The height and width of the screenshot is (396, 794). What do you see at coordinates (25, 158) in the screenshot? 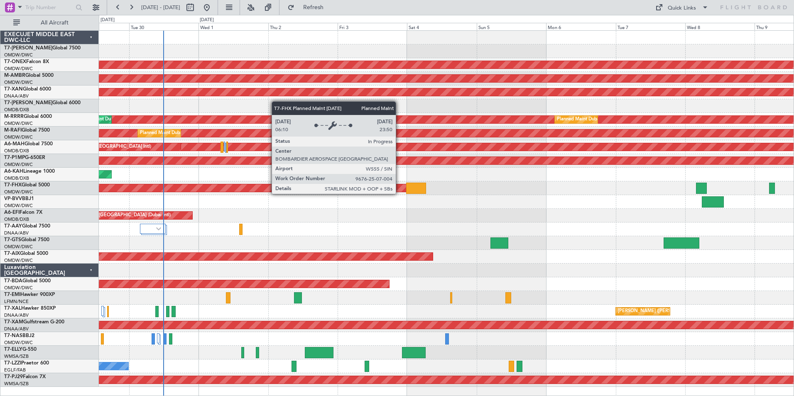
I see `a: T7-P1MPG-650ER` at bounding box center [25, 158].